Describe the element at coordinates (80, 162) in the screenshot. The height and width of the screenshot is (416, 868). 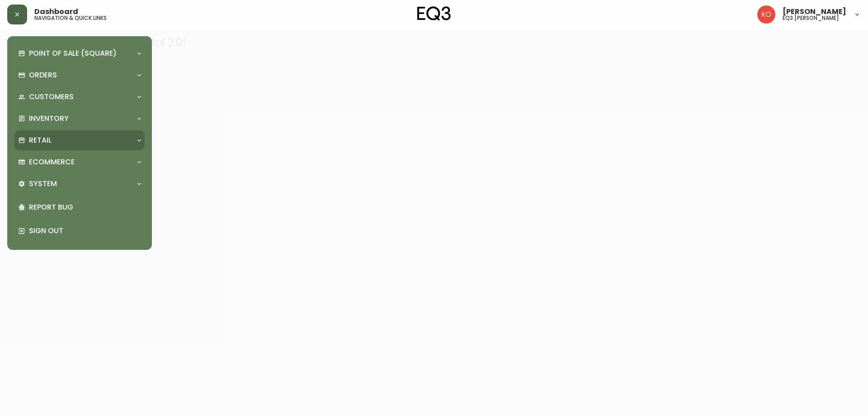
I see `div: Ecommerce` at that location.